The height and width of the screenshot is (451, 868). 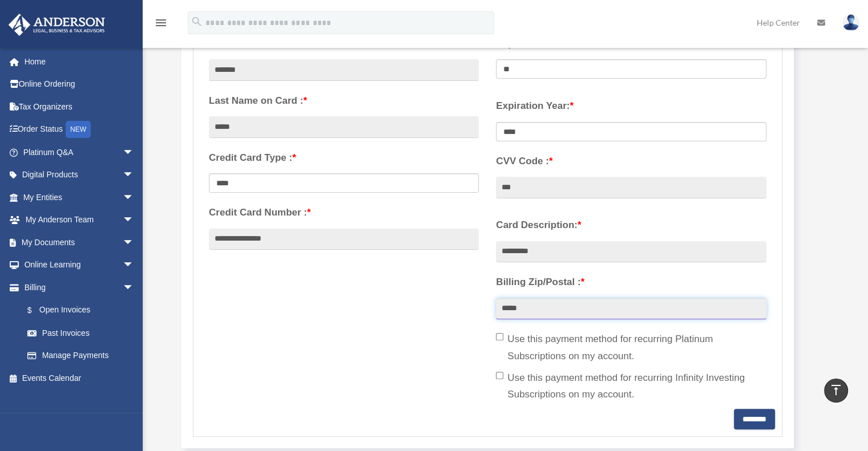 What do you see at coordinates (80, 152) in the screenshot?
I see `a: Platinum Q&Aarrow_drop_down` at bounding box center [80, 152].